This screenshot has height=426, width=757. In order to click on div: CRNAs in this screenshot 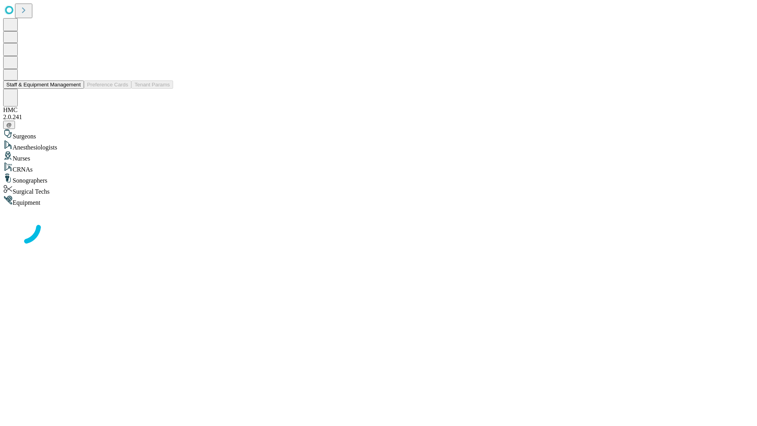, I will do `click(379, 168)`.